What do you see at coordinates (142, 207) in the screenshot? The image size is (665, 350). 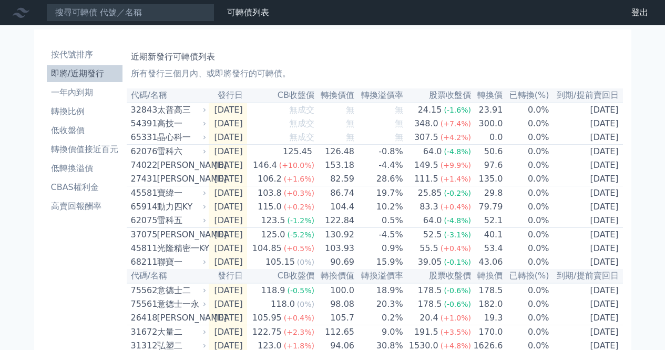 I see `div: 65914` at bounding box center [142, 207].